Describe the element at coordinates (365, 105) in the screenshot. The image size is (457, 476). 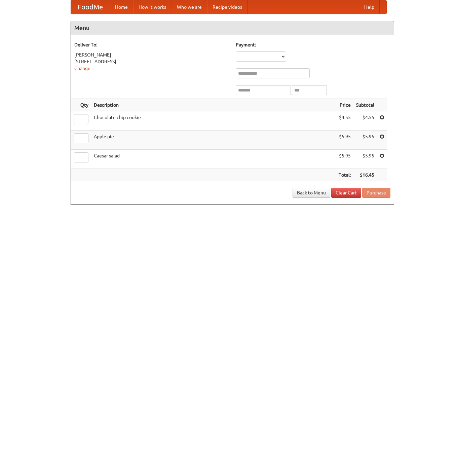
I see `th: Subtotal` at that location.